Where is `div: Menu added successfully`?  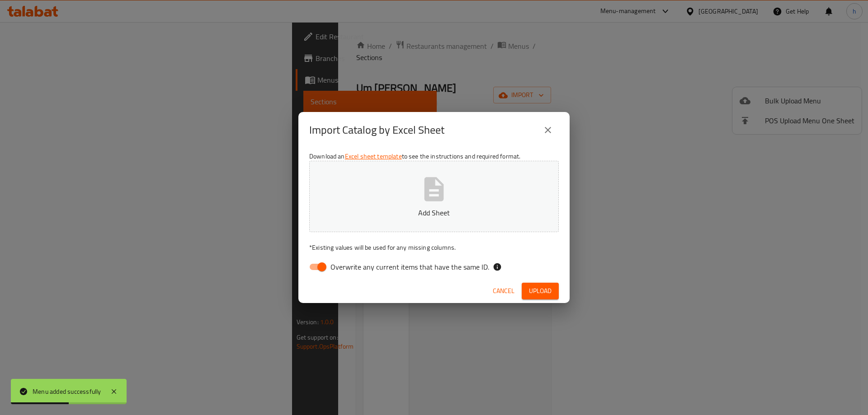
div: Menu added successfully is located at coordinates (67, 392).